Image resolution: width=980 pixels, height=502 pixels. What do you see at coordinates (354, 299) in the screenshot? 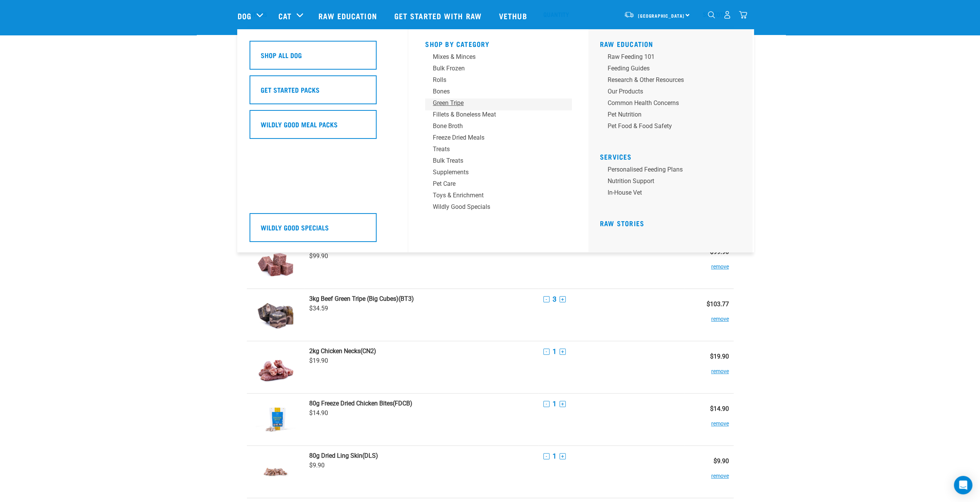
I see `strong: 3kg Beef Green Tripe (Big Cubes)` at bounding box center [354, 299].